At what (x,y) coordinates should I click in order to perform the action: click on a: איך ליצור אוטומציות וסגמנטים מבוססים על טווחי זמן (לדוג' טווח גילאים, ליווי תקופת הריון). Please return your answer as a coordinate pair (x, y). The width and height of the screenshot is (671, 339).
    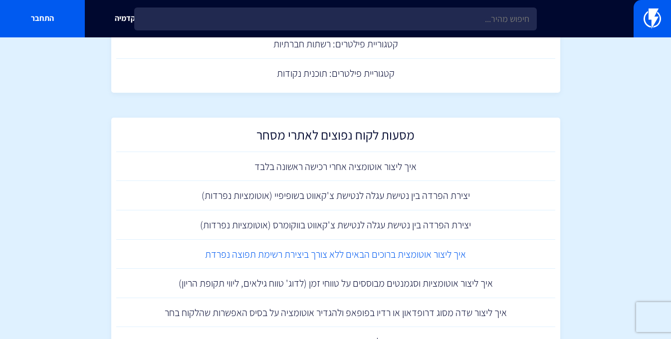
    Looking at the image, I should click on (336, 283).